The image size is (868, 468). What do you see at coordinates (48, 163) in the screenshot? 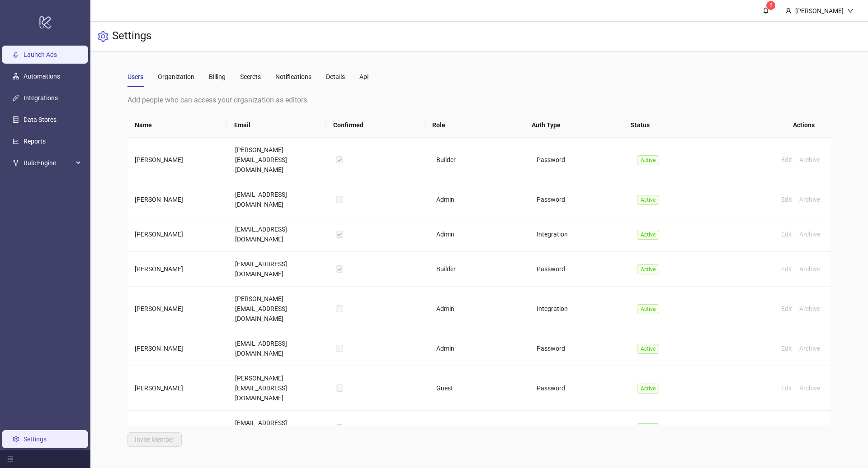
I see `span: Rule Engine` at bounding box center [48, 163].